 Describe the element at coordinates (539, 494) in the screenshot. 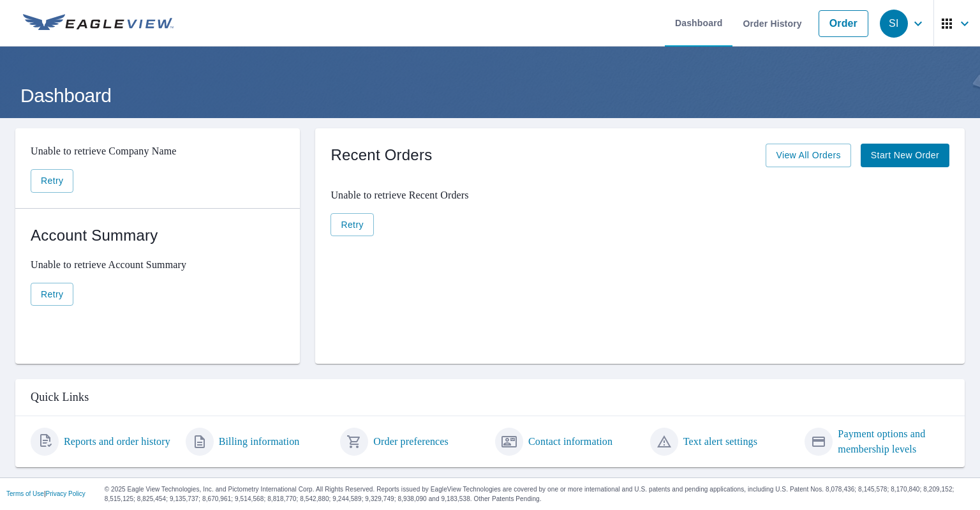

I see `p: © 2025 Eagle View Technologies, Inc. and Pictometry International Corp. All Rights Reserved. Repo...` at that location.